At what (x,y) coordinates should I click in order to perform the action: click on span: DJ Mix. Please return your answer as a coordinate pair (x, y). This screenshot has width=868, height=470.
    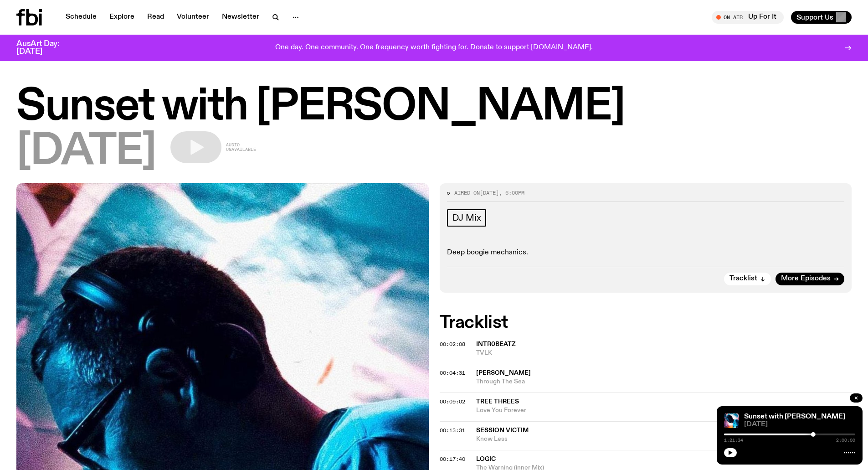
    Looking at the image, I should click on (467, 218).